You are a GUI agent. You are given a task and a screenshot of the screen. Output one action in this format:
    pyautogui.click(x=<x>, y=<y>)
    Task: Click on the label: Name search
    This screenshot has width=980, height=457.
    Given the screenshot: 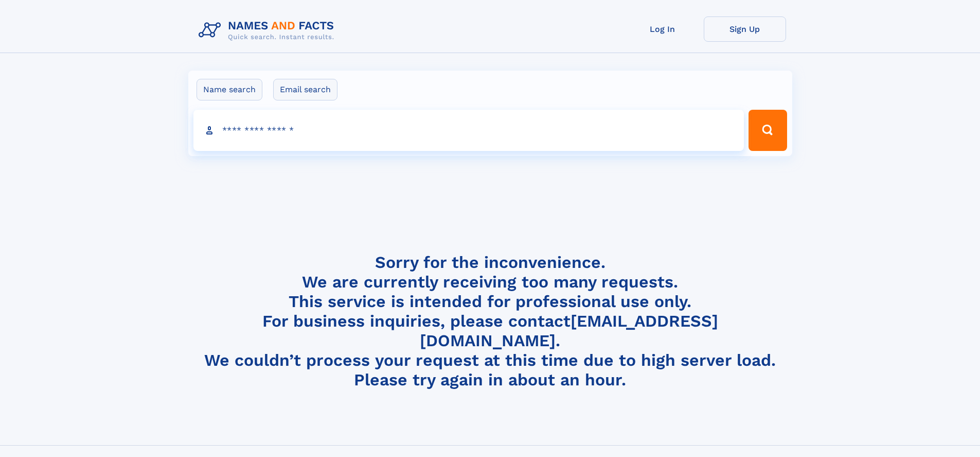 What is the action you would take?
    pyautogui.click(x=229, y=89)
    